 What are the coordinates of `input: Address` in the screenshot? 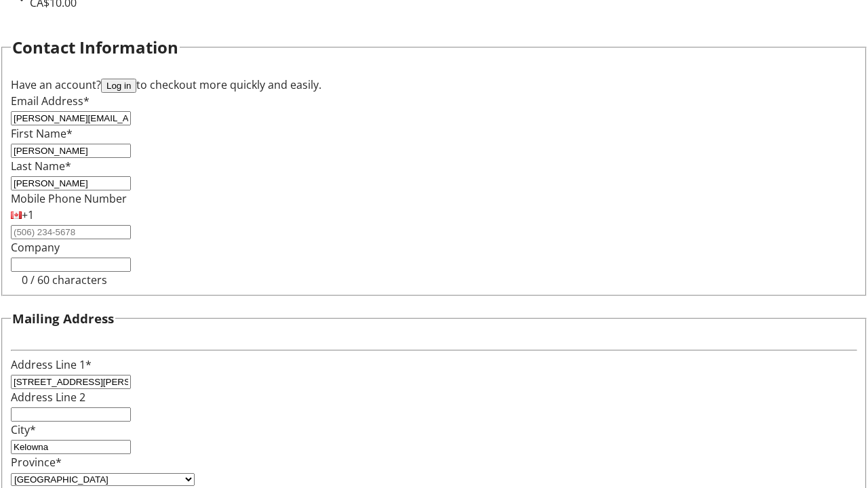 It's located at (70, 382).